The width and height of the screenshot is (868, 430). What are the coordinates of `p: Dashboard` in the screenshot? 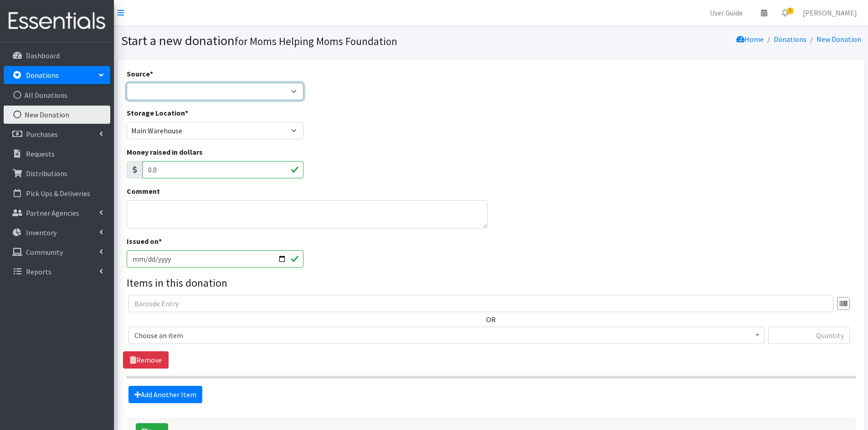 It's located at (43, 55).